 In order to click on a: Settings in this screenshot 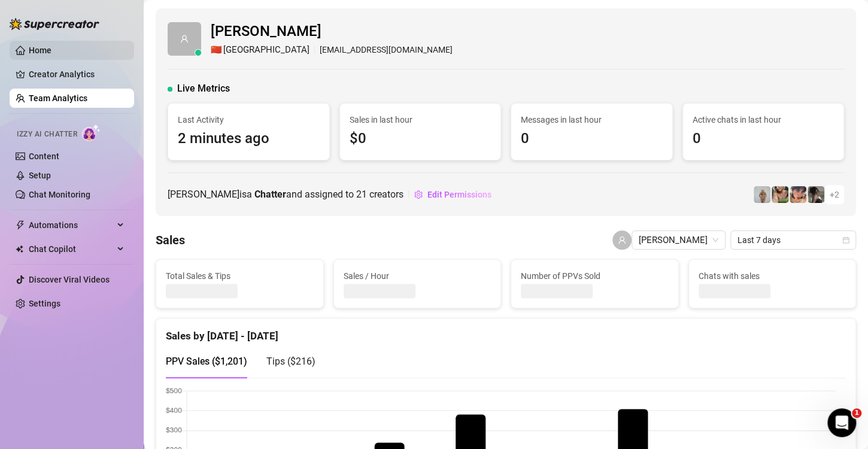, I will do `click(44, 303)`.